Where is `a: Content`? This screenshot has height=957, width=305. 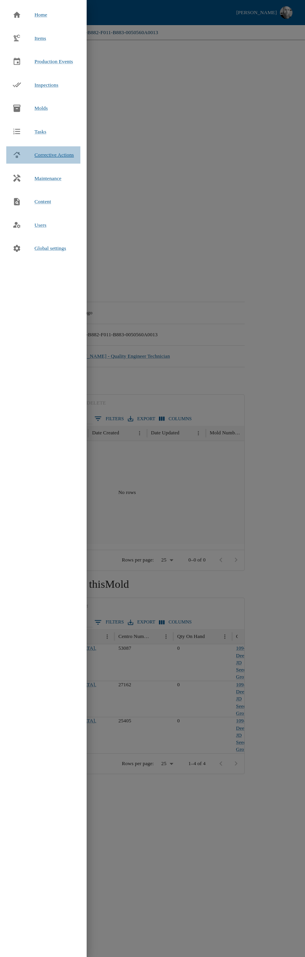
a: Content is located at coordinates (32, 202).